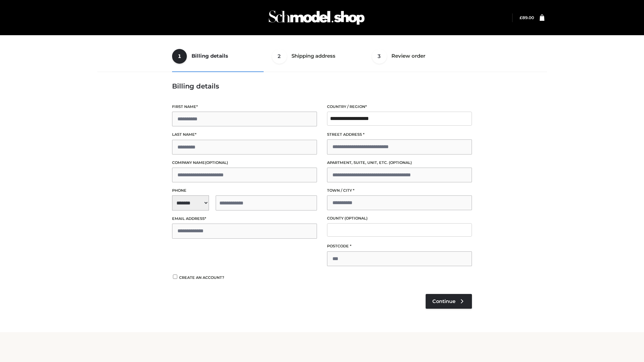 Image resolution: width=644 pixels, height=362 pixels. Describe the element at coordinates (526, 17) in the screenshot. I see `a: £89.00` at that location.